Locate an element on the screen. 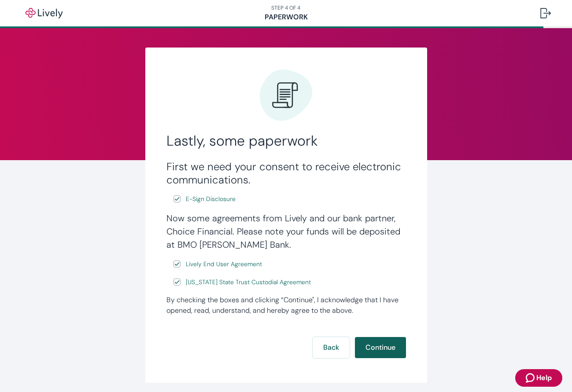 This screenshot has width=572, height=392. span: Lively End User Agreement is located at coordinates (224, 264).